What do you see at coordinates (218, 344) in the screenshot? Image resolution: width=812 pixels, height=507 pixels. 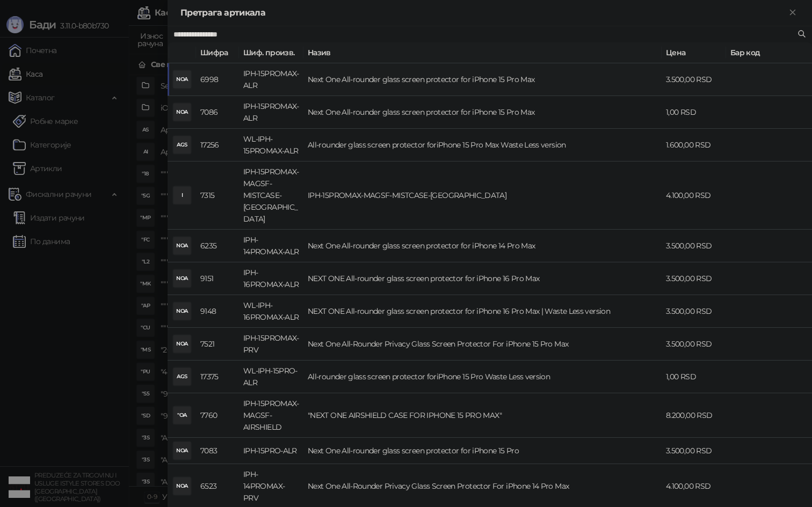 I see `td: 7521` at bounding box center [218, 344].